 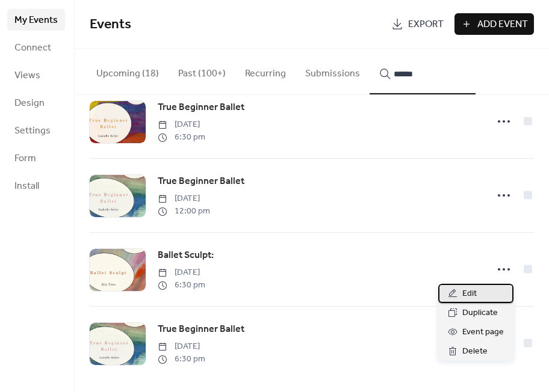 What do you see at coordinates (475, 352) in the screenshot?
I see `span: Delete` at bounding box center [475, 352].